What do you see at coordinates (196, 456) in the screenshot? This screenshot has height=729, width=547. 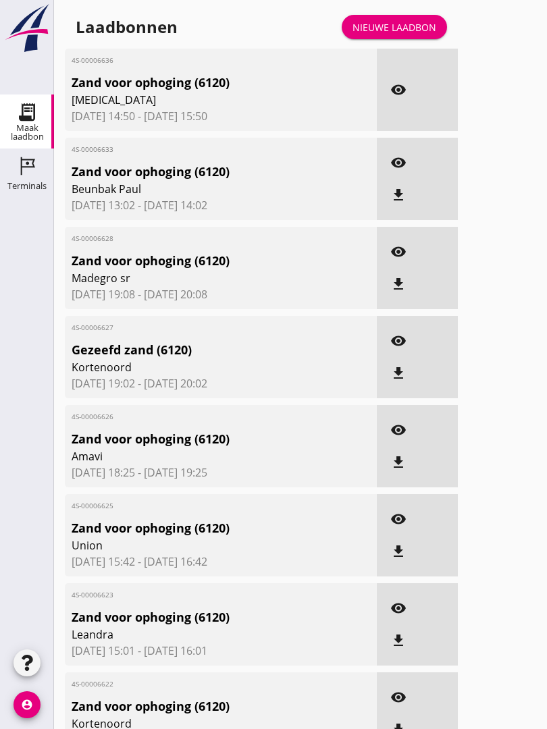 I see `span: Amavi` at bounding box center [196, 456].